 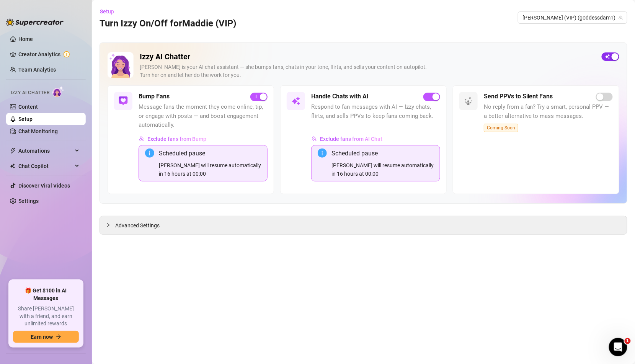 What do you see at coordinates (26, 39) in the screenshot?
I see `a: Home` at bounding box center [26, 39].